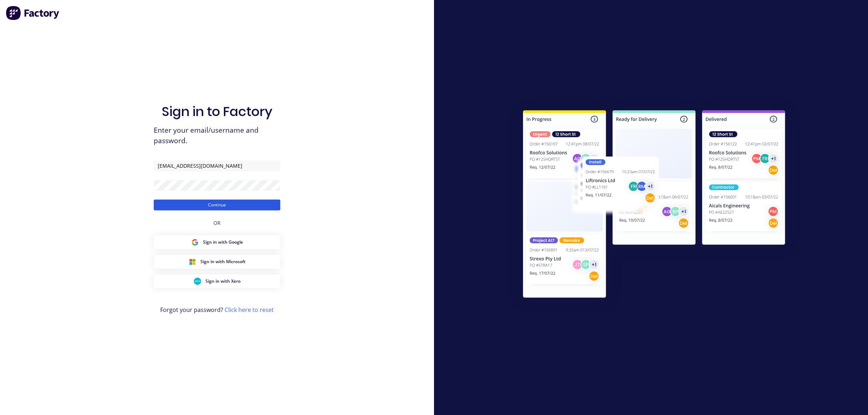 The height and width of the screenshot is (415, 868). I want to click on span: Sign in with Xero, so click(223, 282).